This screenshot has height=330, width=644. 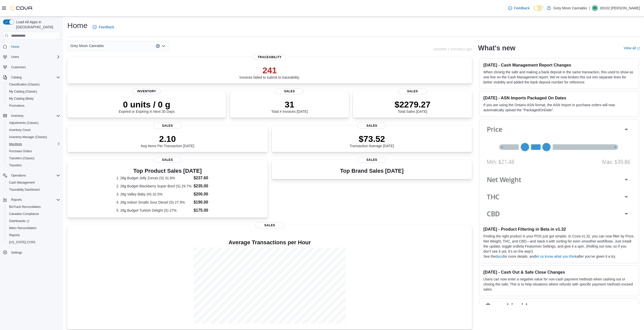 What do you see at coordinates (34, 77) in the screenshot?
I see `span: Catalog` at bounding box center [34, 77].